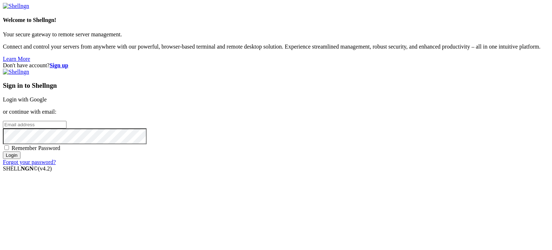 This screenshot has width=552, height=250. Describe the element at coordinates (276, 86) in the screenshot. I see `h3: Sign in to Shellngn` at that location.